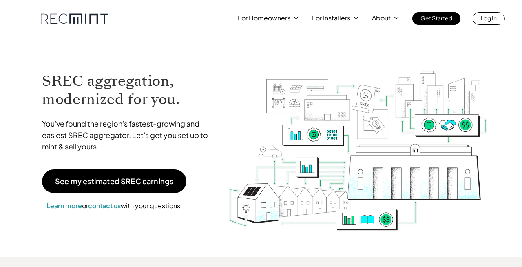 The height and width of the screenshot is (267, 522). What do you see at coordinates (114, 181) in the screenshot?
I see `a: See my estimated SREC earnings` at bounding box center [114, 181].